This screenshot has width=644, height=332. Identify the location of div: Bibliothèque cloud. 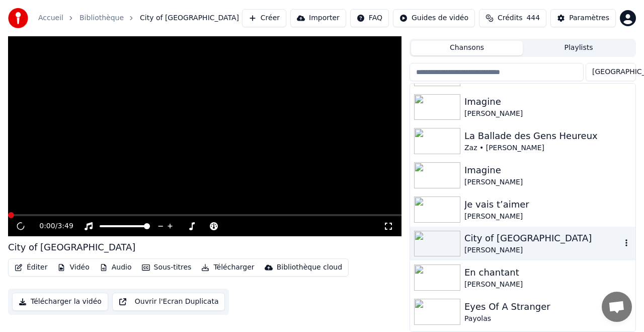
(310, 267).